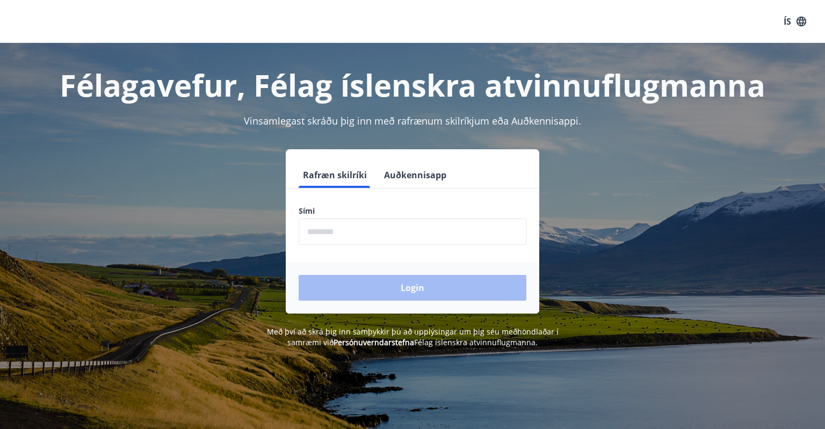 Image resolution: width=825 pixels, height=429 pixels. Describe the element at coordinates (374, 342) in the screenshot. I see `a: Persónuverndarstefna` at that location.